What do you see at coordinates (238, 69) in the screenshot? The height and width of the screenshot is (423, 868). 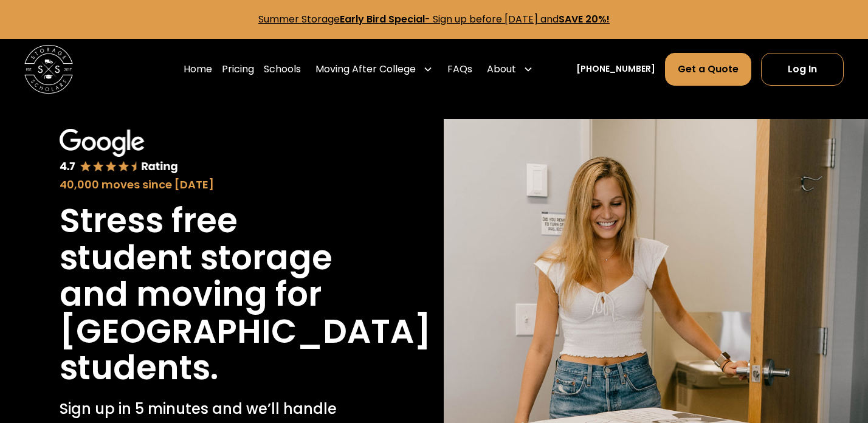 I see `a: Pricing` at bounding box center [238, 69].